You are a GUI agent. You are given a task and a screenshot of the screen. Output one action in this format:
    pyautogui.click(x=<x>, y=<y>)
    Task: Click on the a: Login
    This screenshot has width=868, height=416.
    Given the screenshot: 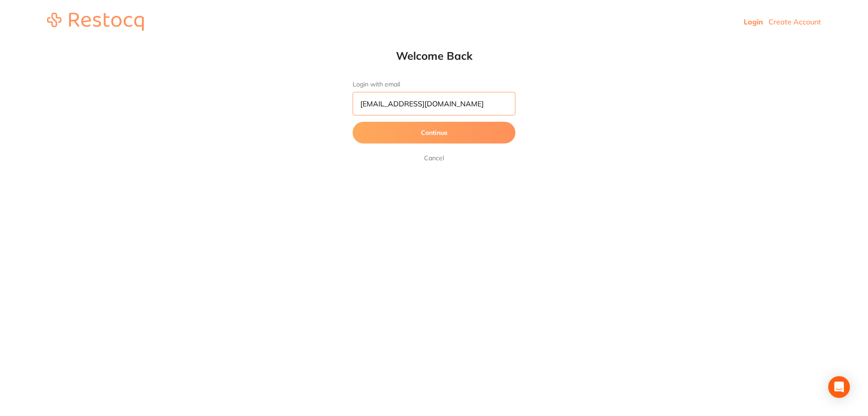 What is the action you would take?
    pyautogui.click(x=754, y=22)
    